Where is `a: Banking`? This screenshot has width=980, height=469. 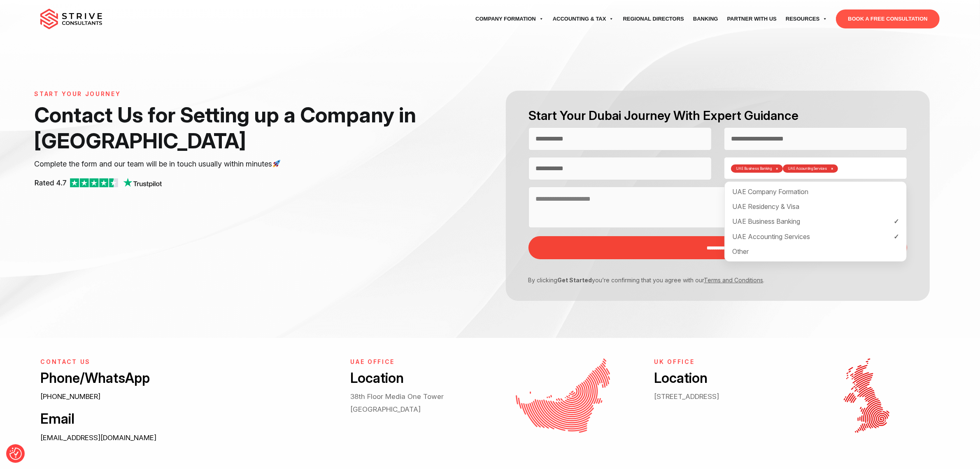 a: Banking is located at coordinates (706, 19).